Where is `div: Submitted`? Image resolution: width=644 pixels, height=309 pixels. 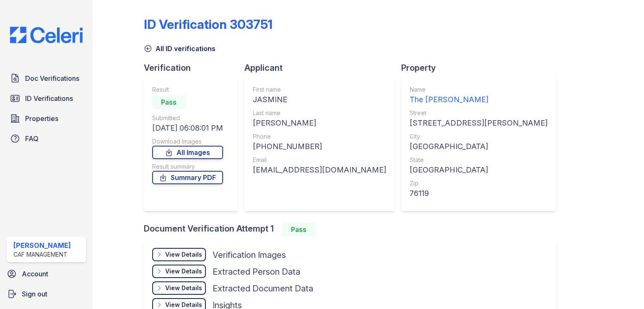 div: Submitted is located at coordinates (188, 118).